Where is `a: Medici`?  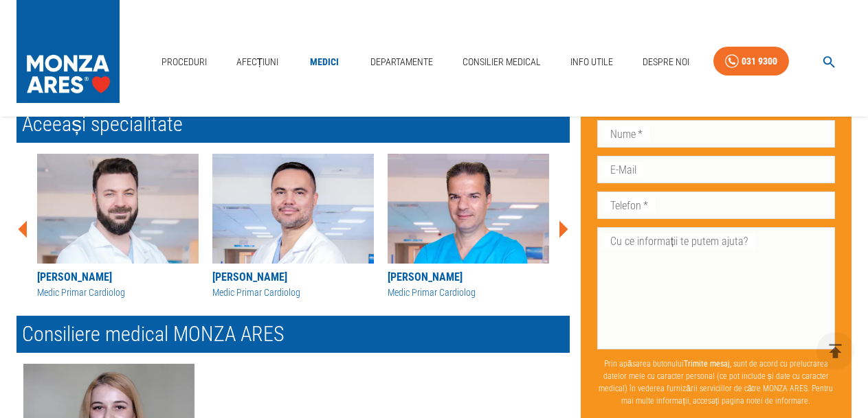 a: Medici is located at coordinates (324, 62).